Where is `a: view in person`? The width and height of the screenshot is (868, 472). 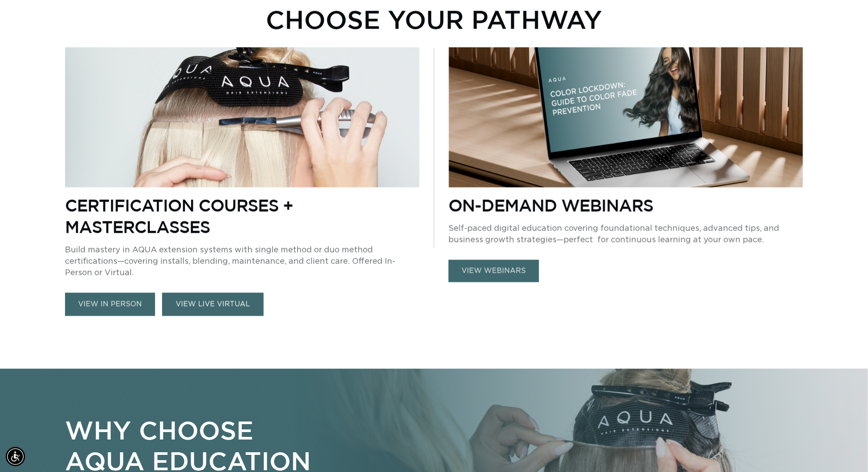
a: view in person is located at coordinates (110, 304).